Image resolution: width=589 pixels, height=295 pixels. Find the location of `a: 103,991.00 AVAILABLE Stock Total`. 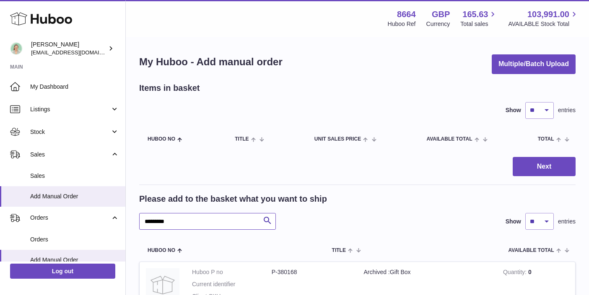

a: 103,991.00 AVAILABLE Stock Total is located at coordinates (543, 18).